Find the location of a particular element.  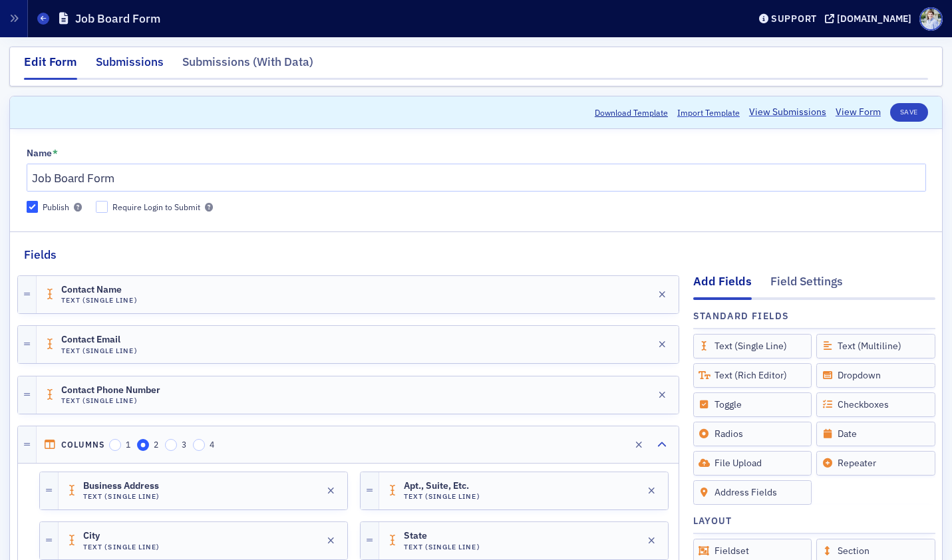

abbr: This field is required is located at coordinates (56, 153).